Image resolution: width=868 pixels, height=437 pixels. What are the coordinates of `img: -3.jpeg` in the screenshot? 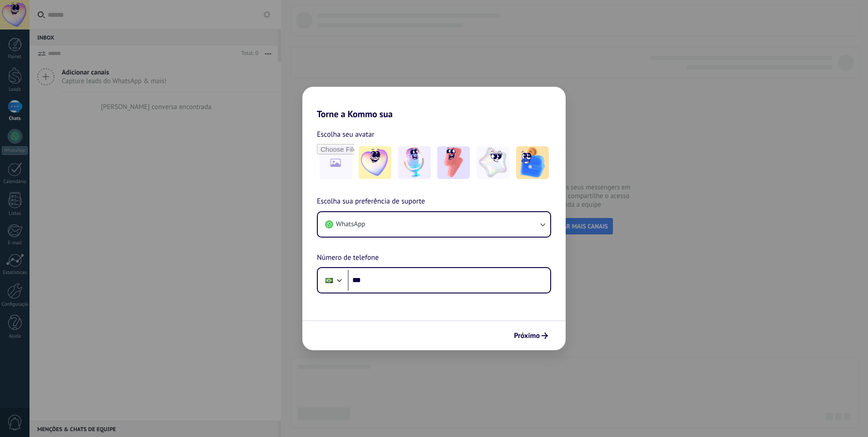 It's located at (454, 163).